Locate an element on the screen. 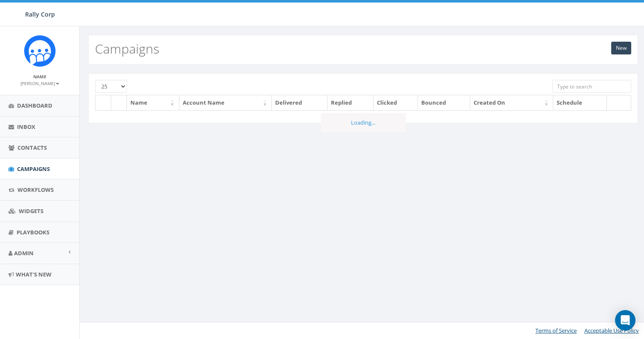 This screenshot has width=644, height=339. span: Inbox is located at coordinates (26, 127).